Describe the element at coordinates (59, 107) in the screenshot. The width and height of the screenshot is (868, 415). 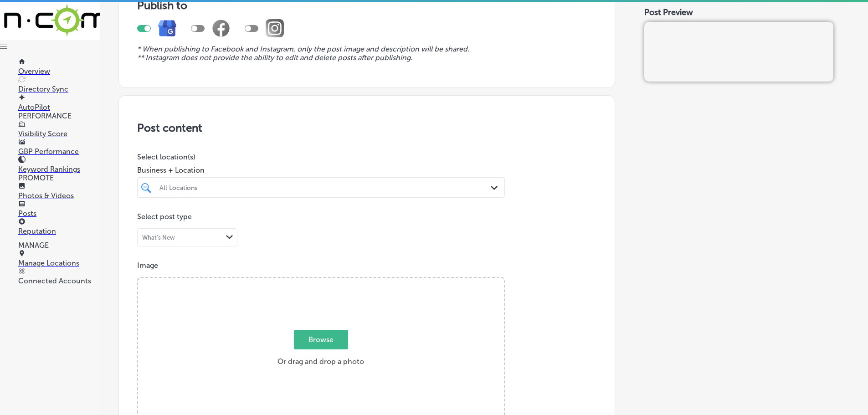
I see `p: AutoPilot` at that location.